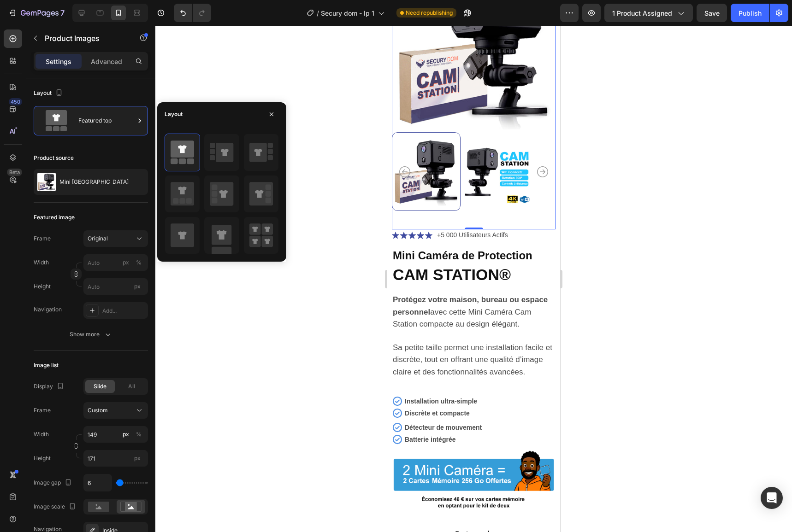 The height and width of the screenshot is (532, 792). Describe the element at coordinates (86, 334) in the screenshot. I see `span: Sa petite taille permet une installation facile et discrète, tout en offrant une qualité d’image ...` at that location.